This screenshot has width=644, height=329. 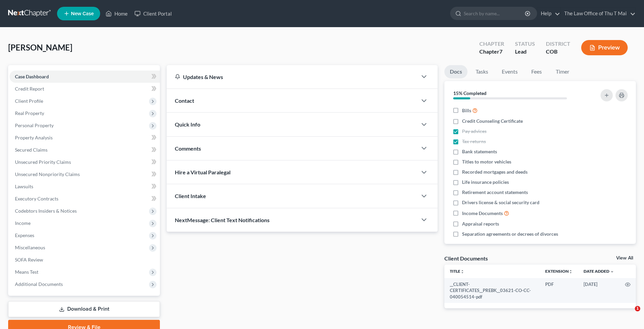 What do you see at coordinates (480, 152) in the screenshot?
I see `span: Bank statements` at bounding box center [480, 152].